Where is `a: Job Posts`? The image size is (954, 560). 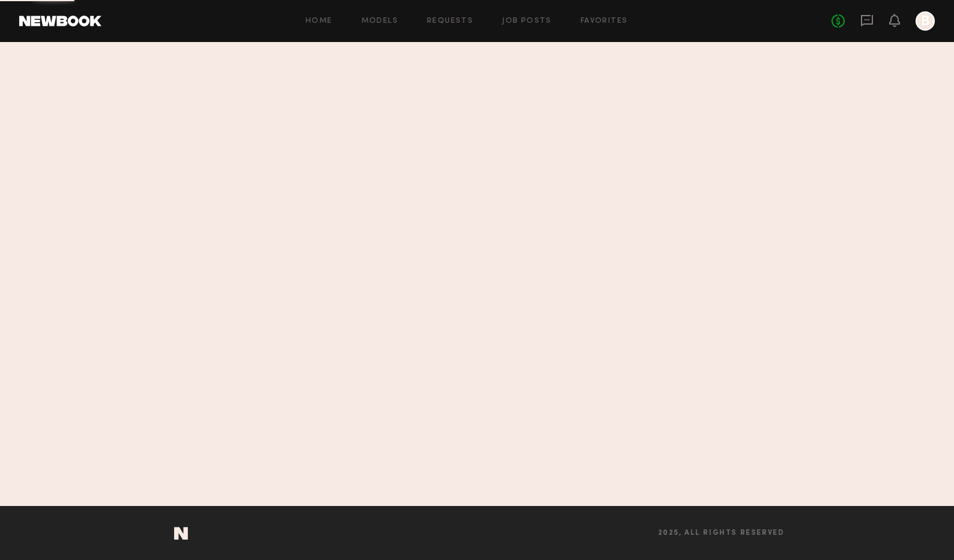
a: Job Posts is located at coordinates (527, 21).